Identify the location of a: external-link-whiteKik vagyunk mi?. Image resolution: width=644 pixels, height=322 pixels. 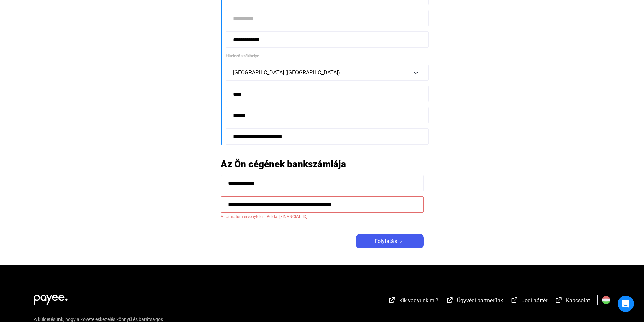
(413, 301).